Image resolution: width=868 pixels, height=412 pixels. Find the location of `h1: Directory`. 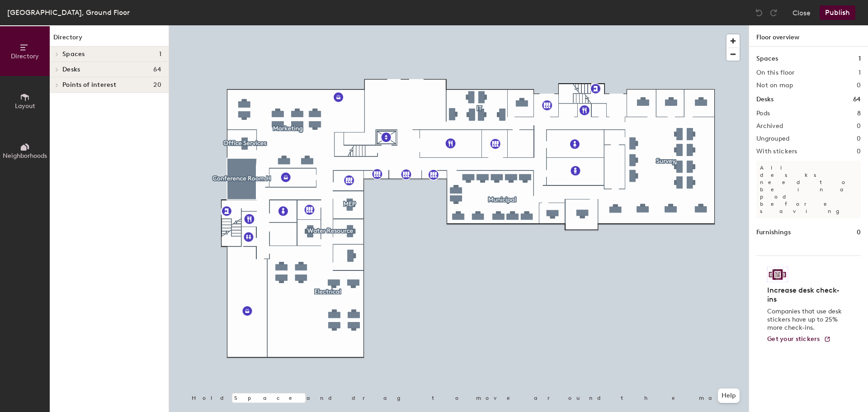

h1: Directory is located at coordinates (109, 40).